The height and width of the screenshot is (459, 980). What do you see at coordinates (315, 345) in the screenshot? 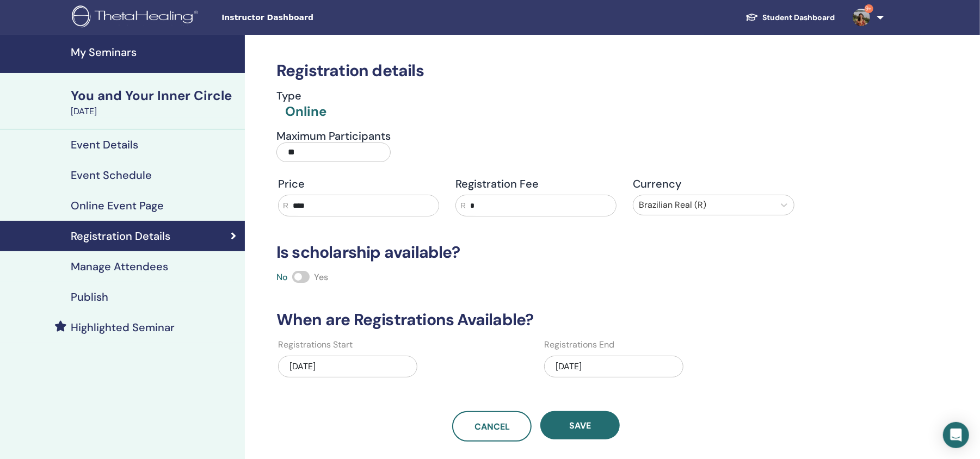
I see `label: Registrations Start` at bounding box center [315, 345].